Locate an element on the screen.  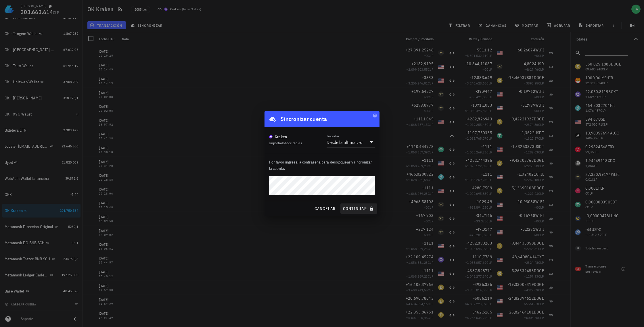
div: Desde la última vez is located at coordinates (345, 142).